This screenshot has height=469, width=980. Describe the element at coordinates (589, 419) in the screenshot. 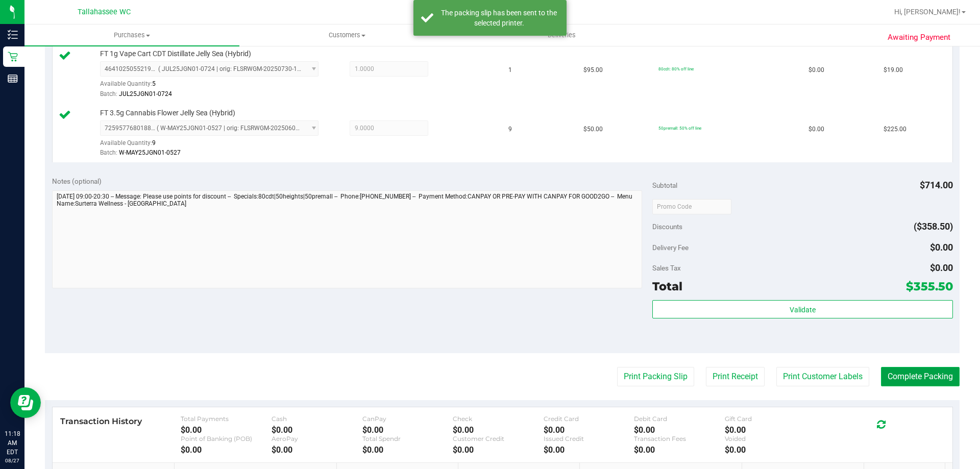

I see `div: Credit Card` at that location.